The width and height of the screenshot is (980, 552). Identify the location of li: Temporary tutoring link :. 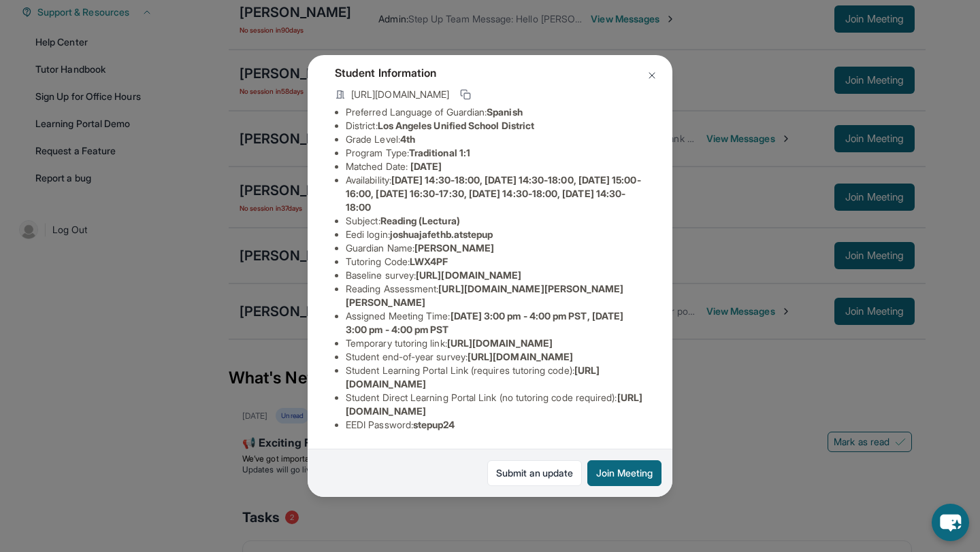
(495, 344).